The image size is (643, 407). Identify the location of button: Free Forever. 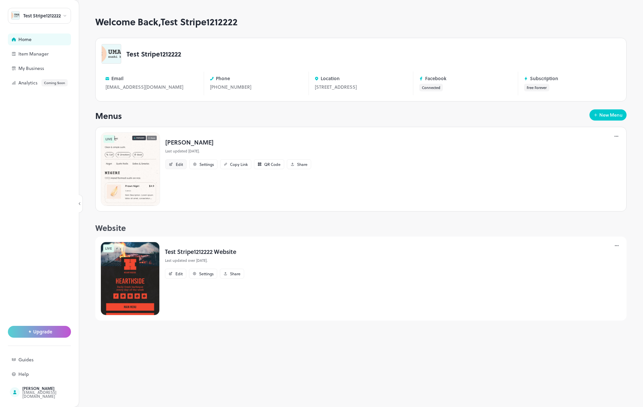
(537, 87).